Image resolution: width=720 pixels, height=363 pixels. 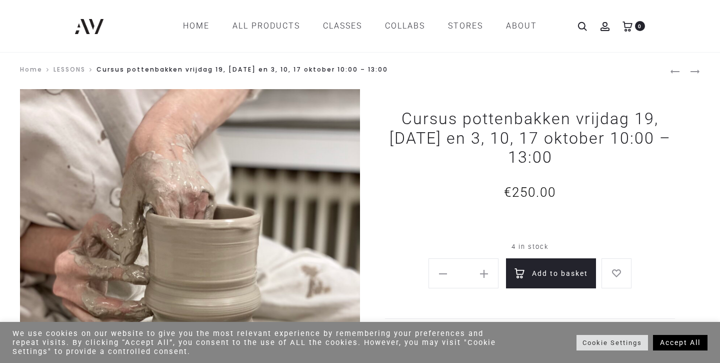 I want to click on a: STORES, so click(x=466, y=26).